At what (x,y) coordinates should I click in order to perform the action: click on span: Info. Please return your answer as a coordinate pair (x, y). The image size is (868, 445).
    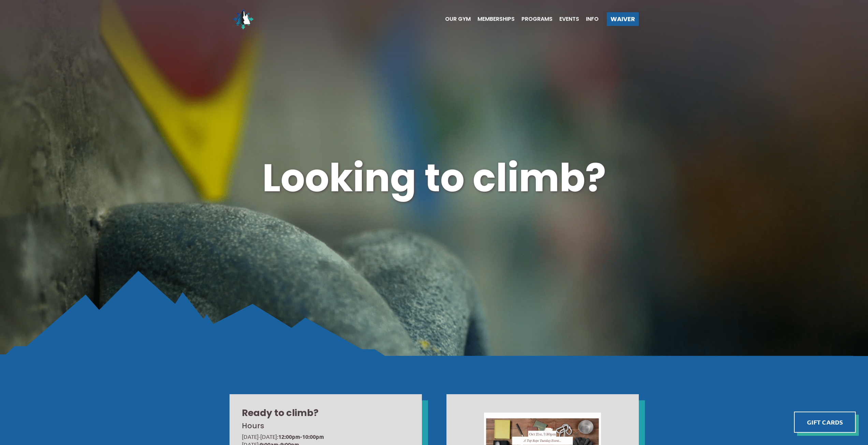
    Looking at the image, I should click on (592, 19).